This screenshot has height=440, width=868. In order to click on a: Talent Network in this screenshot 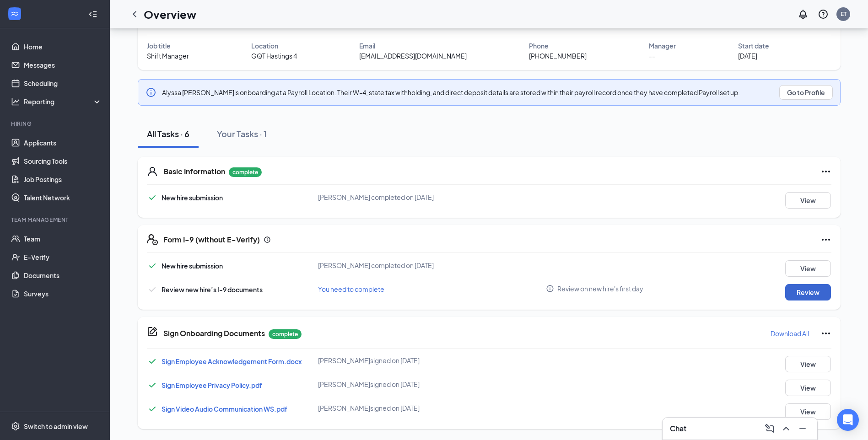, I will do `click(63, 197)`.